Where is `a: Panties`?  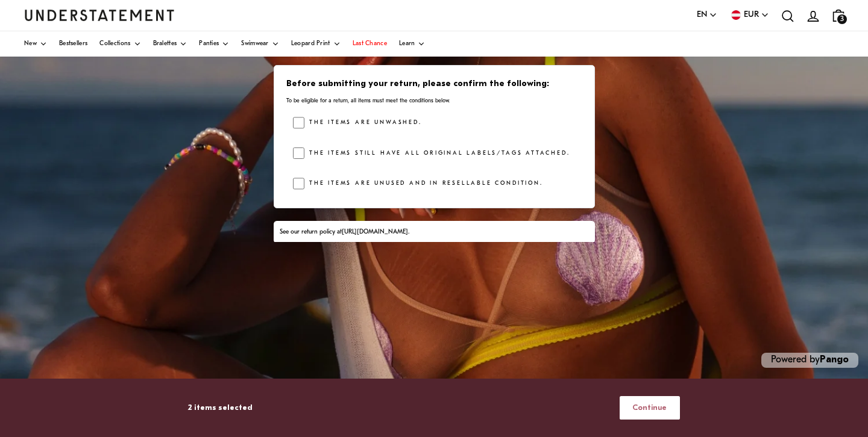
a: Panties is located at coordinates (214, 44).